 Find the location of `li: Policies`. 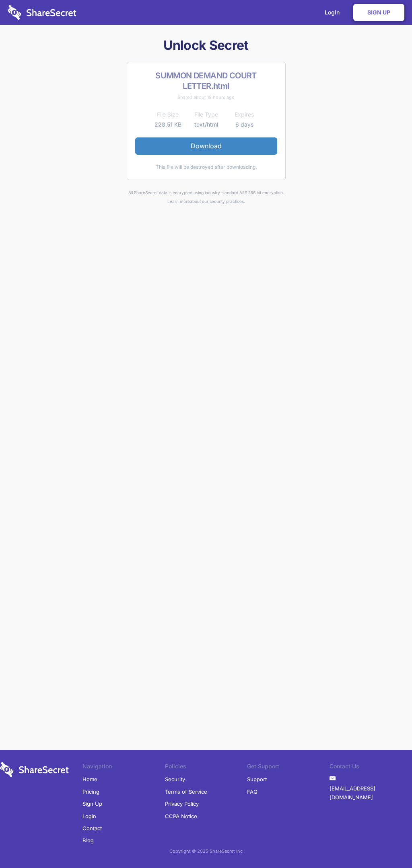

li: Policies is located at coordinates (206, 767).